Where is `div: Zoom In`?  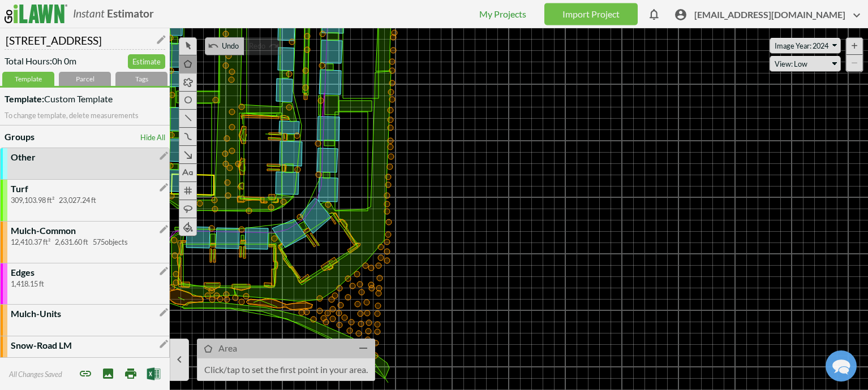 div: Zoom In is located at coordinates (854, 46).